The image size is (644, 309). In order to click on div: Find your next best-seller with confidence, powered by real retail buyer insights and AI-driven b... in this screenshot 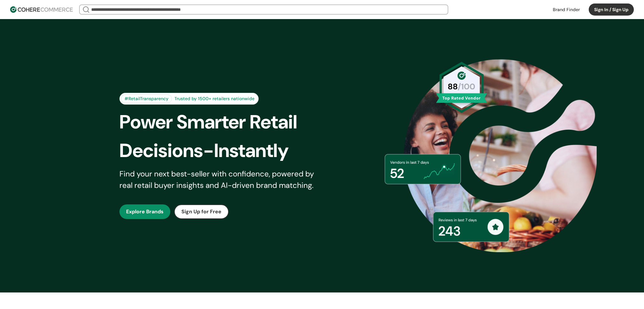, I will do `click(221, 180)`.